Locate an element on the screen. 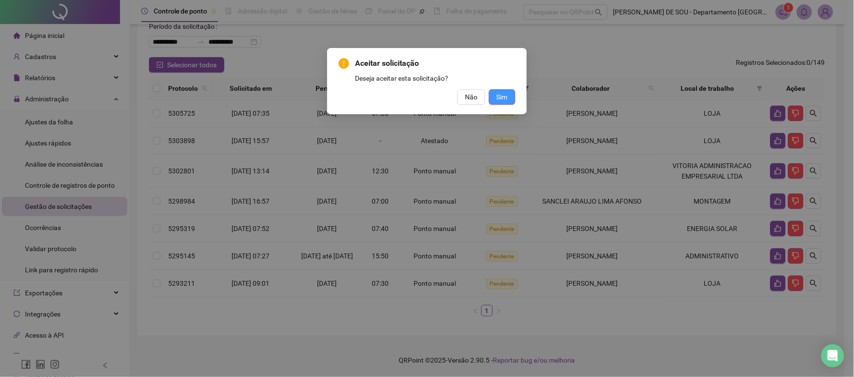 Image resolution: width=854 pixels, height=377 pixels. button: Não is located at coordinates (471, 97).